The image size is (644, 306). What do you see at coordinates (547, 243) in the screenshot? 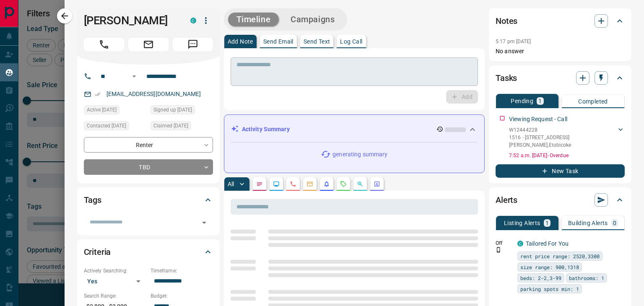
I see `a: Tailored For You` at bounding box center [547, 243].